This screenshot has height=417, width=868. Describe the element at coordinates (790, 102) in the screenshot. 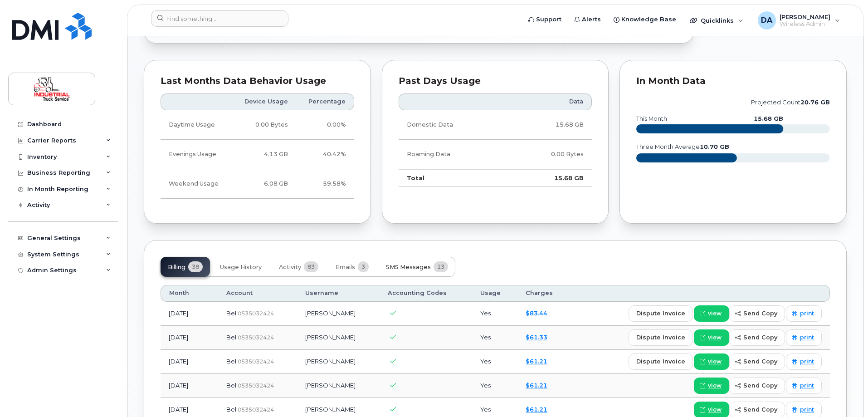

I see `text: projected count` at that location.